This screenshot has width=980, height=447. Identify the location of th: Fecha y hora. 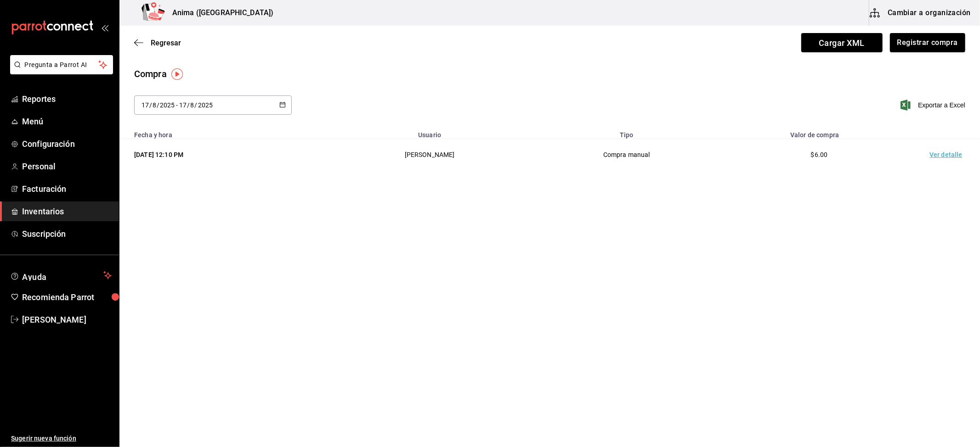
(224, 133).